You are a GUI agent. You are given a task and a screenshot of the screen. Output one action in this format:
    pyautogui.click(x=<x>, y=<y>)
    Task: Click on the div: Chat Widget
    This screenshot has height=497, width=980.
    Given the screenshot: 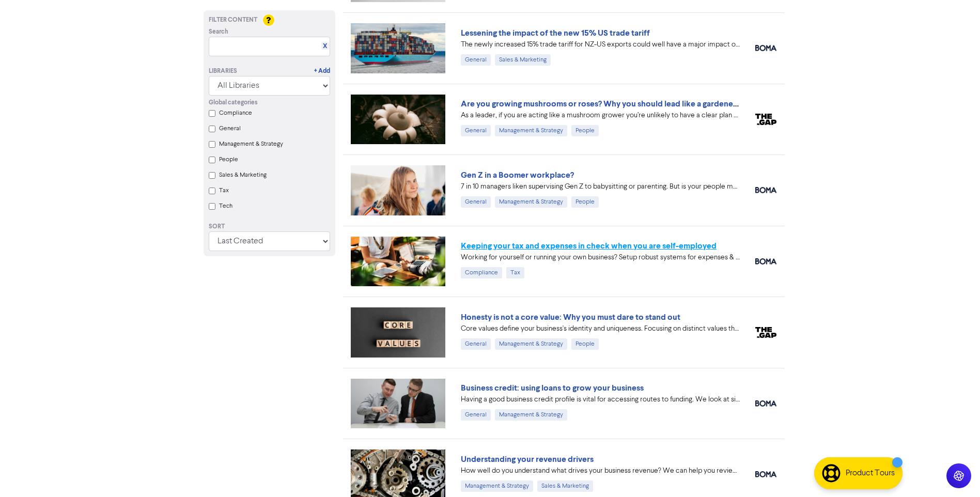 What is the action you would take?
    pyautogui.click(x=954, y=472)
    